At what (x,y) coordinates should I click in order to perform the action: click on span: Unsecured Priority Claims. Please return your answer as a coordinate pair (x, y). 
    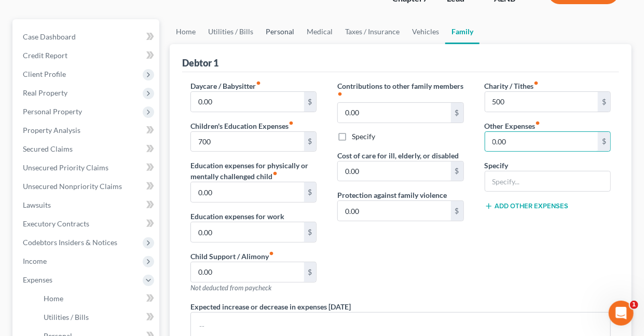
    Looking at the image, I should click on (65, 167).